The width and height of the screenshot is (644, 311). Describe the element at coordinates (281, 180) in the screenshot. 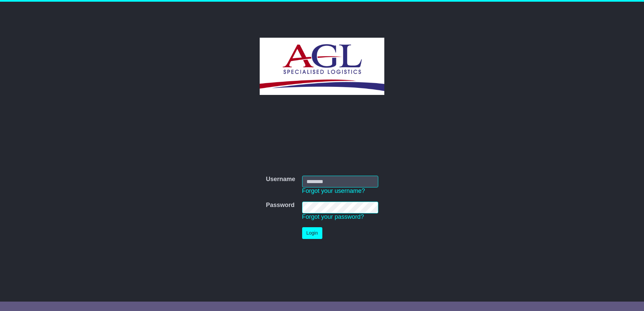

I see `label: Username` at that location.